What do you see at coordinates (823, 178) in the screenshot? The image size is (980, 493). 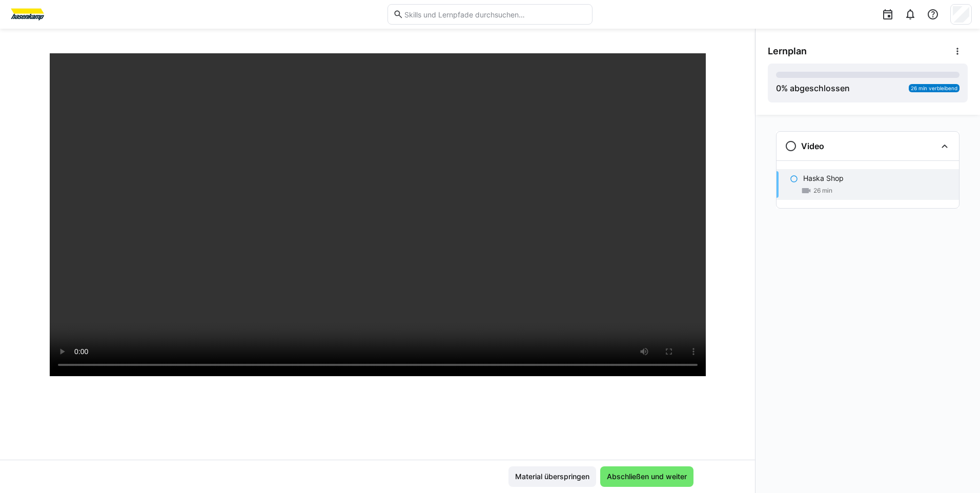 I see `p: Haska Shop` at bounding box center [823, 178].